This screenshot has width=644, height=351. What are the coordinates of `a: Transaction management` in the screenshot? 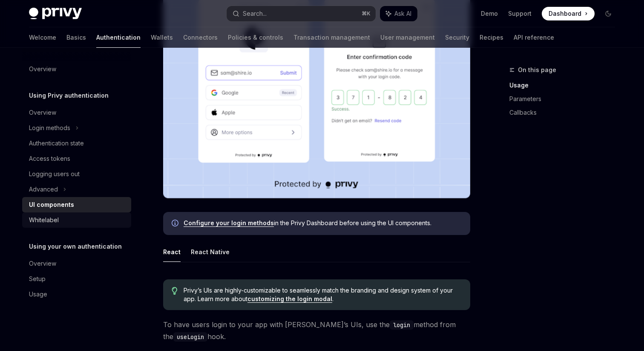 It's located at (332, 37).